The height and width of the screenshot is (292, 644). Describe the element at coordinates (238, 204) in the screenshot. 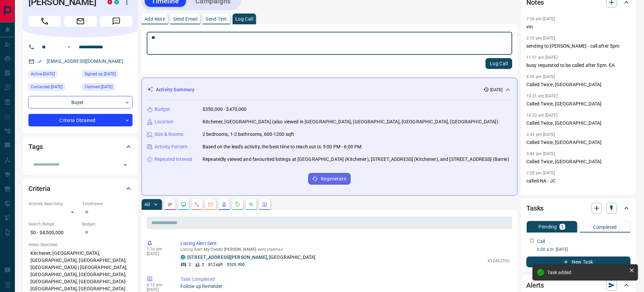

I see `svg: Requests` at that location.